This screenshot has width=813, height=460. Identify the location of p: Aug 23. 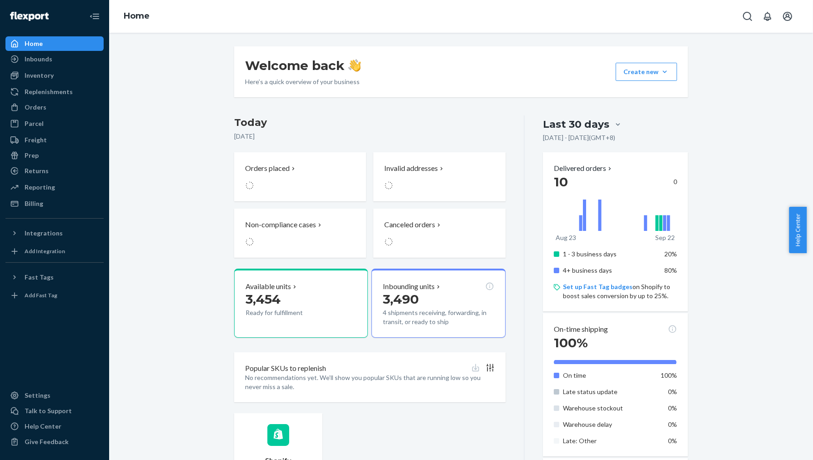
(565, 238).